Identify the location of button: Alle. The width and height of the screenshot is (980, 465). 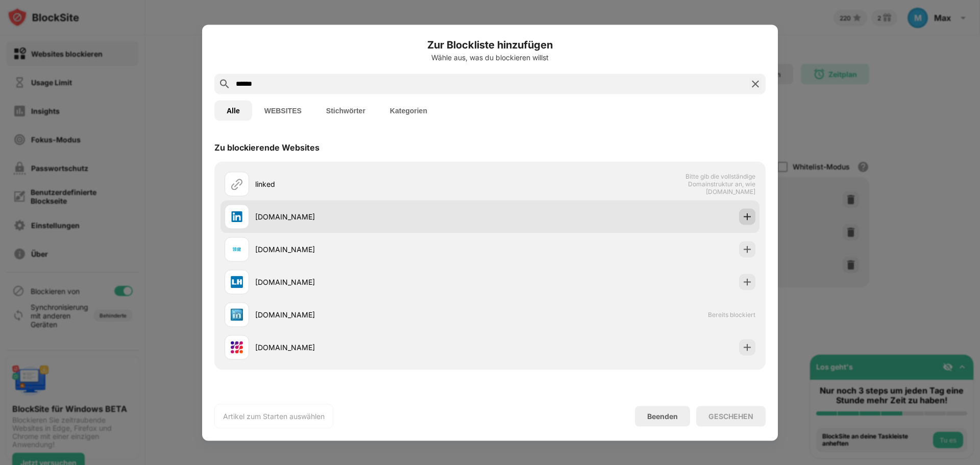
(233, 110).